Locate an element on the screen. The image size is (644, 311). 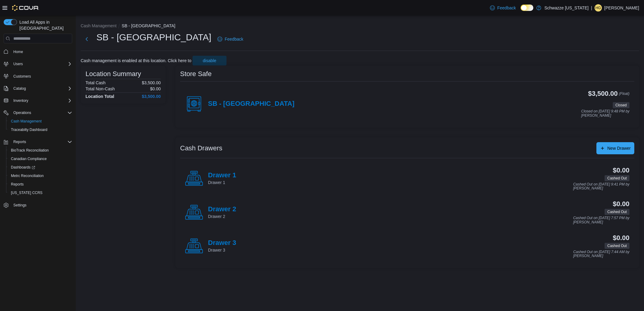
span: Closed is located at coordinates (621, 105).